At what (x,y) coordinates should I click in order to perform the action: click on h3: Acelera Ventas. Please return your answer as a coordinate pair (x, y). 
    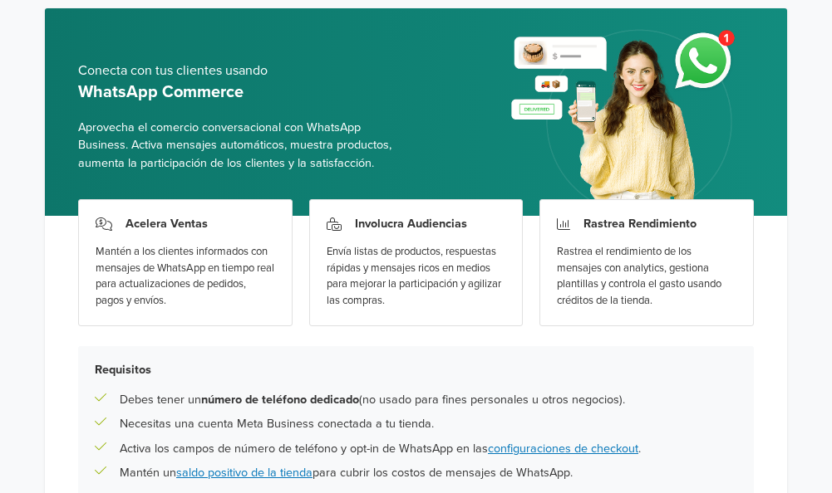
    Looking at the image, I should click on (166, 223).